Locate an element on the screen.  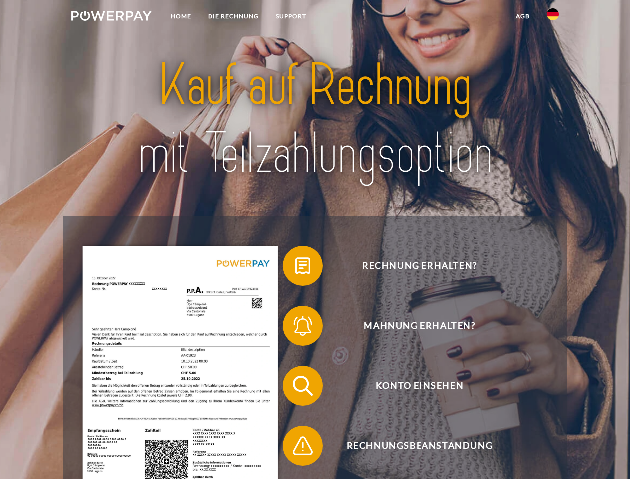
img: logo-powerpay-white.svg is located at coordinates (111, 16).